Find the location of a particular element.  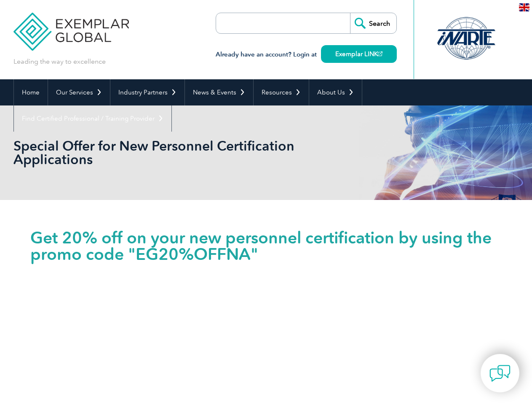

img: en is located at coordinates (524, 7).